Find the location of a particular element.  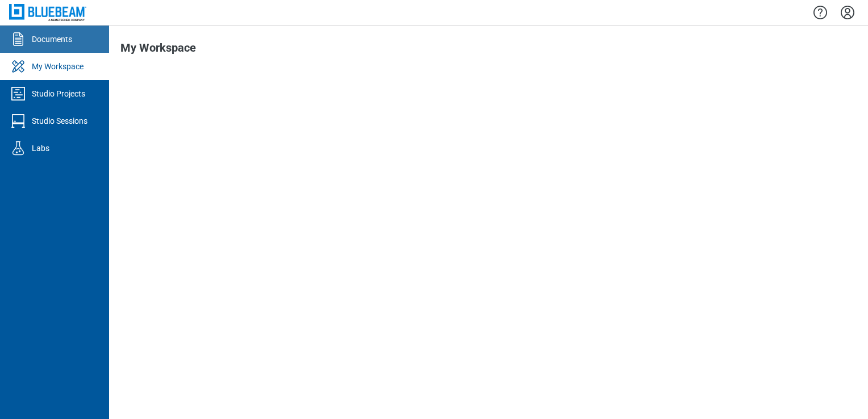

svg: Documents is located at coordinates (18, 39).